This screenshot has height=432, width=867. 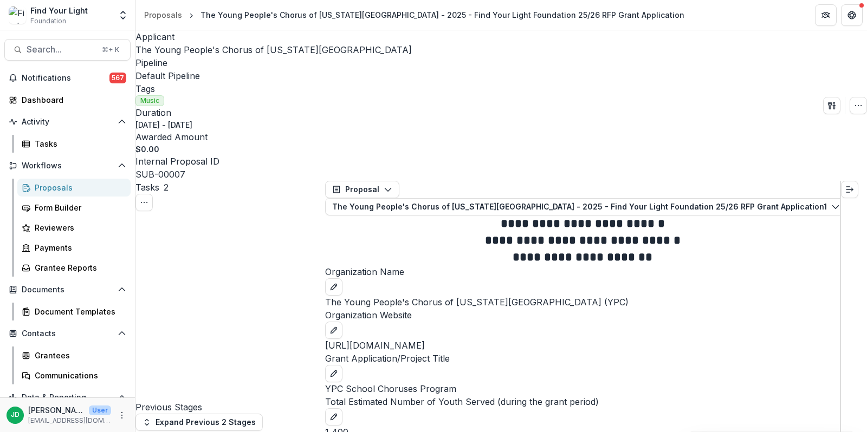 What do you see at coordinates (67, 50) in the screenshot?
I see `button: Search...` at bounding box center [67, 50].